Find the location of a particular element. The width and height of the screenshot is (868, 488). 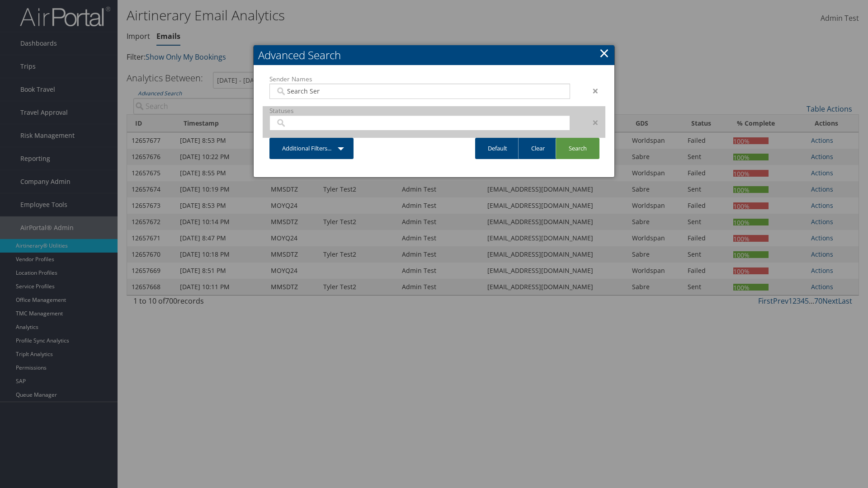

input: Search Sender is located at coordinates (301, 92).